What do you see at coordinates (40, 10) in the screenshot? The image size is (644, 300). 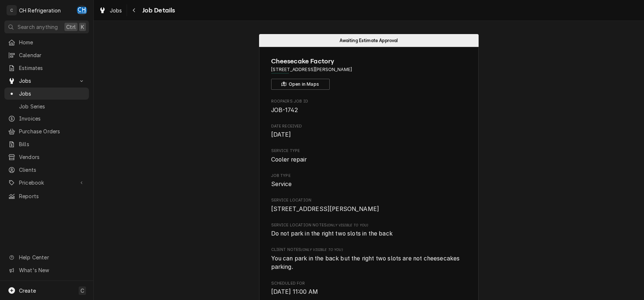 I see `div: CH Refrigeration` at bounding box center [40, 10].